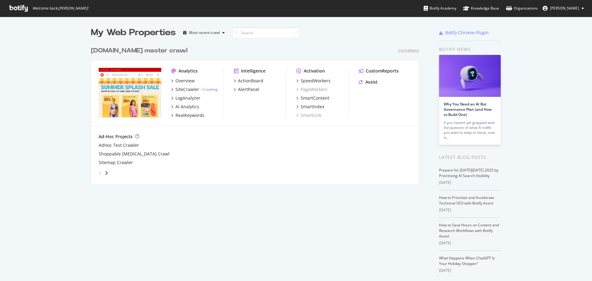  Describe the element at coordinates (314, 71) in the screenshot. I see `div: Activation` at that location.